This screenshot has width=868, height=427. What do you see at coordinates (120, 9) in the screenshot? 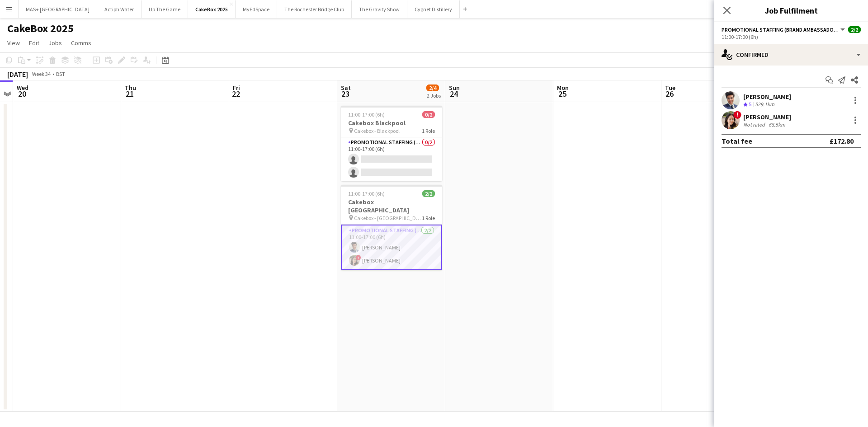
I see `button: Actiph Water` at bounding box center [120, 9].